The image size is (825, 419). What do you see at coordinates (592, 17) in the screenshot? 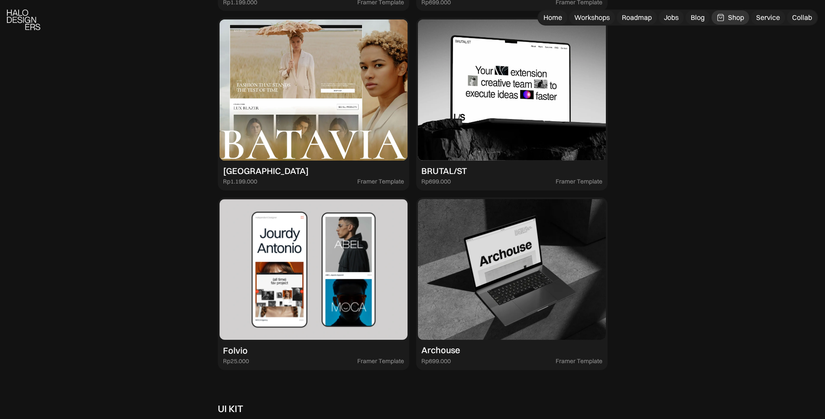
I see `a: Workshops` at bounding box center [592, 17].